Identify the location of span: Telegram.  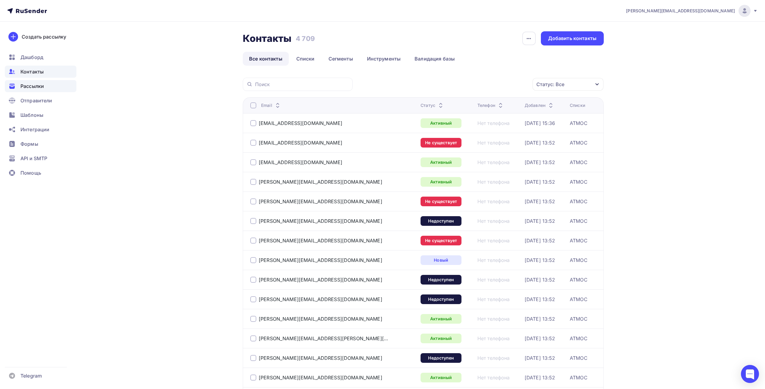
(31, 376).